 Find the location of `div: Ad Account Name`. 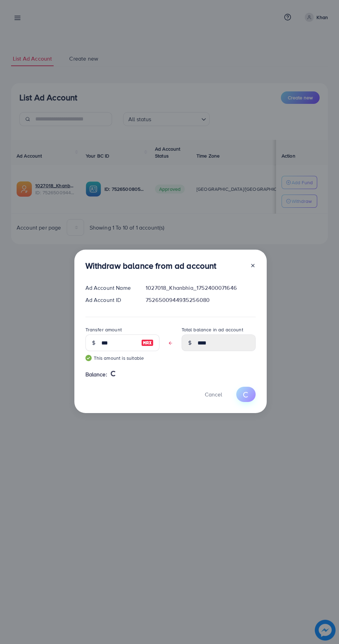

div: Ad Account Name is located at coordinates (110, 288).